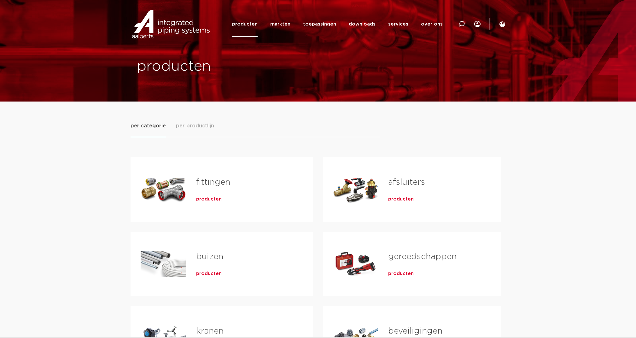  What do you see at coordinates (415, 331) in the screenshot?
I see `a: beveiligingen` at bounding box center [415, 331].